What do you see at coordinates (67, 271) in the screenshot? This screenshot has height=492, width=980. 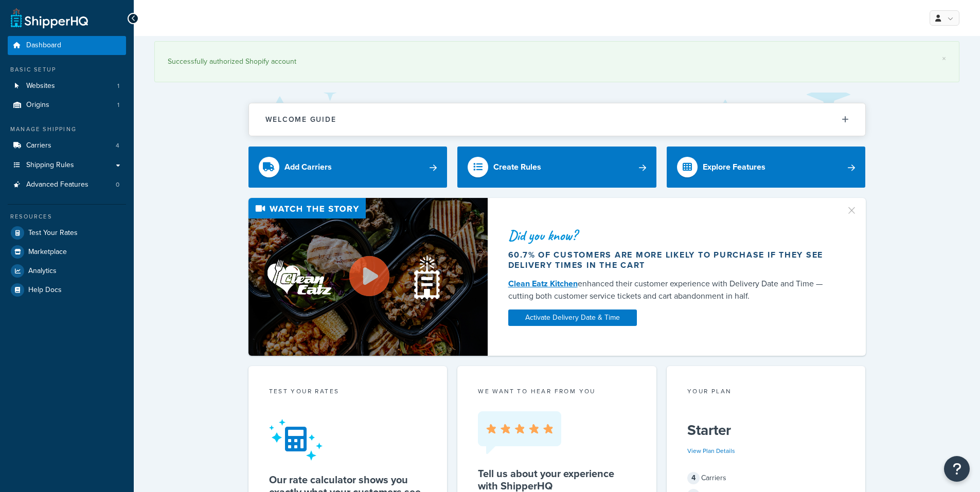 I see `a: Analytics` at bounding box center [67, 271].